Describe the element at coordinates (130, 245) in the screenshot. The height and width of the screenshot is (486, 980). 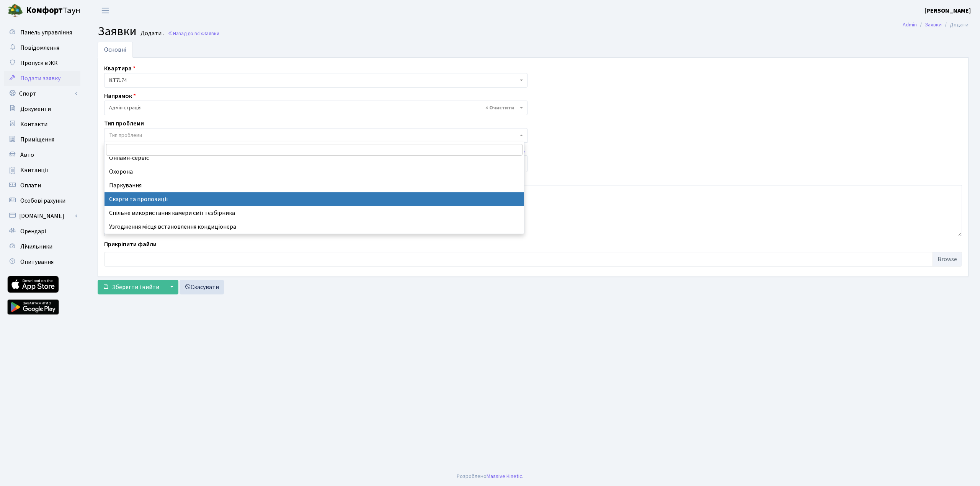
I see `label: Прикріпити файли` at that location.